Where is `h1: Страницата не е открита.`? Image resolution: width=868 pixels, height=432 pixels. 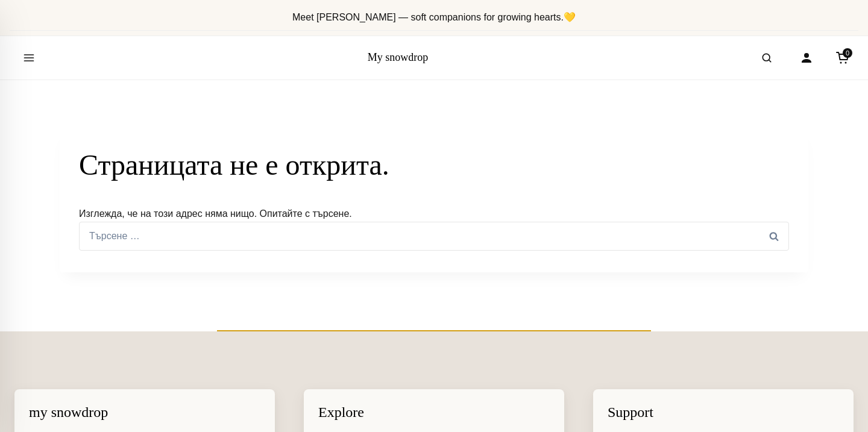
h1: Страницата не е открита. is located at coordinates (434, 165).